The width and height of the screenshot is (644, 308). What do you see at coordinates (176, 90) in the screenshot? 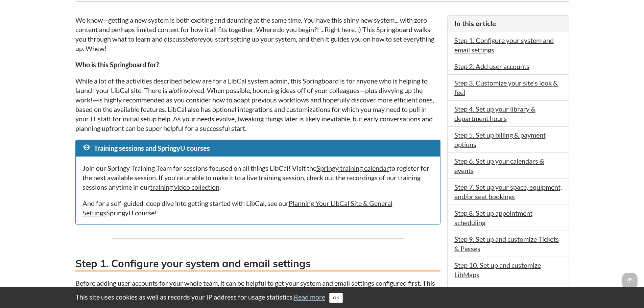
I see `em: lot` at bounding box center [176, 90].